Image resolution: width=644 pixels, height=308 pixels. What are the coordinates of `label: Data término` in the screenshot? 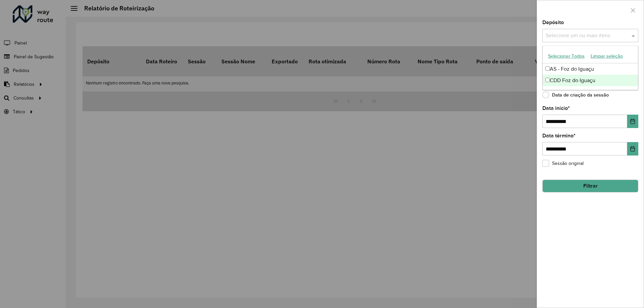 It's located at (558, 136).